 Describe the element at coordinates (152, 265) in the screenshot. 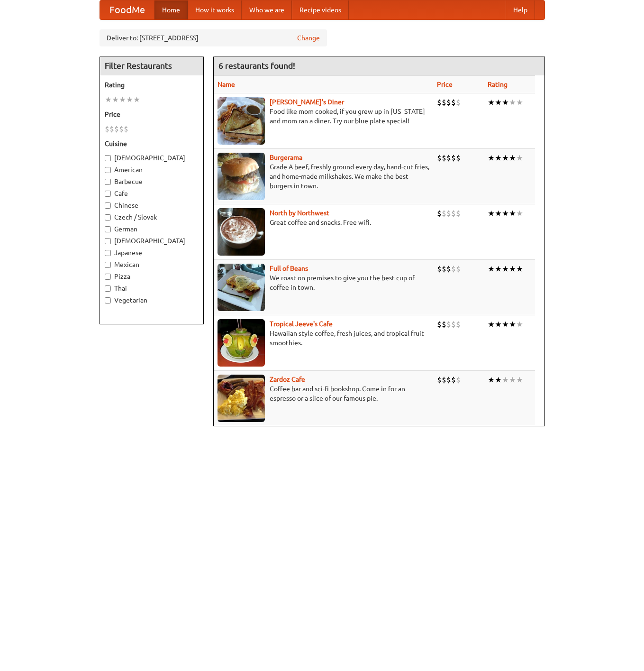

I see `label: Mexican` at that location.